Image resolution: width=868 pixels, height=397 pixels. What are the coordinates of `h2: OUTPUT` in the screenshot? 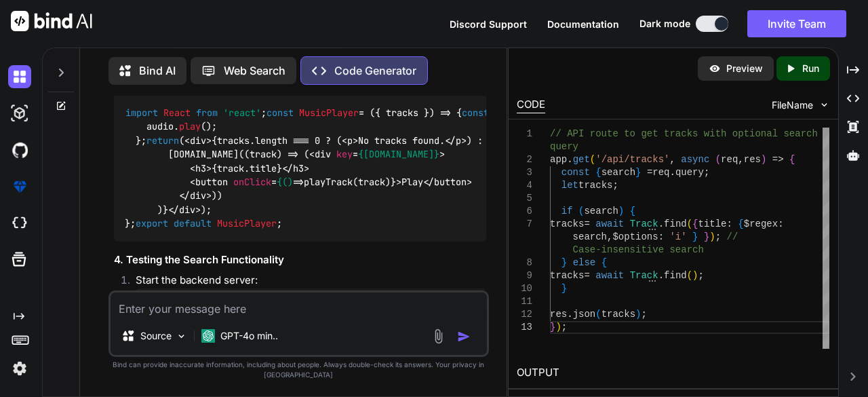 It's located at (673, 372).